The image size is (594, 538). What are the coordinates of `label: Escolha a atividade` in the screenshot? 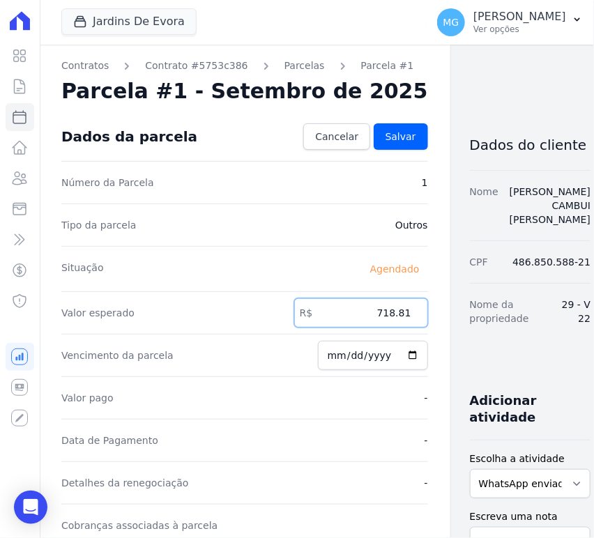 It's located at (531, 459).